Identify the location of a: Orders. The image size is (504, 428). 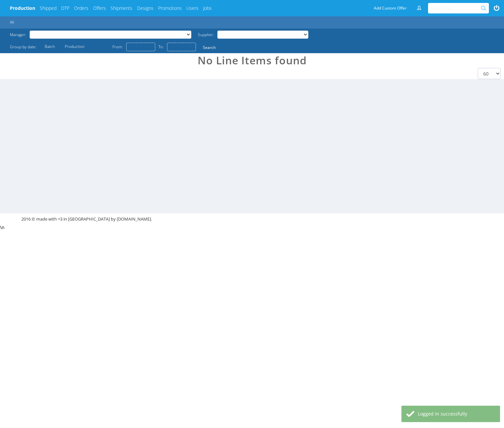
(81, 8).